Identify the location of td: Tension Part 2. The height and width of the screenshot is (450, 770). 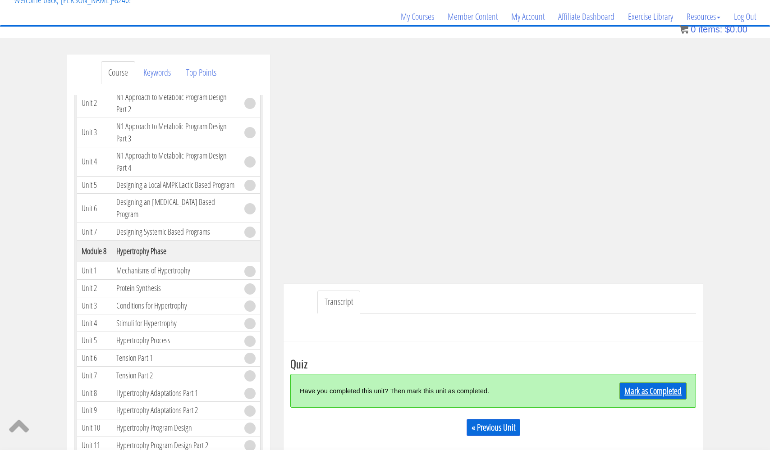
(176, 375).